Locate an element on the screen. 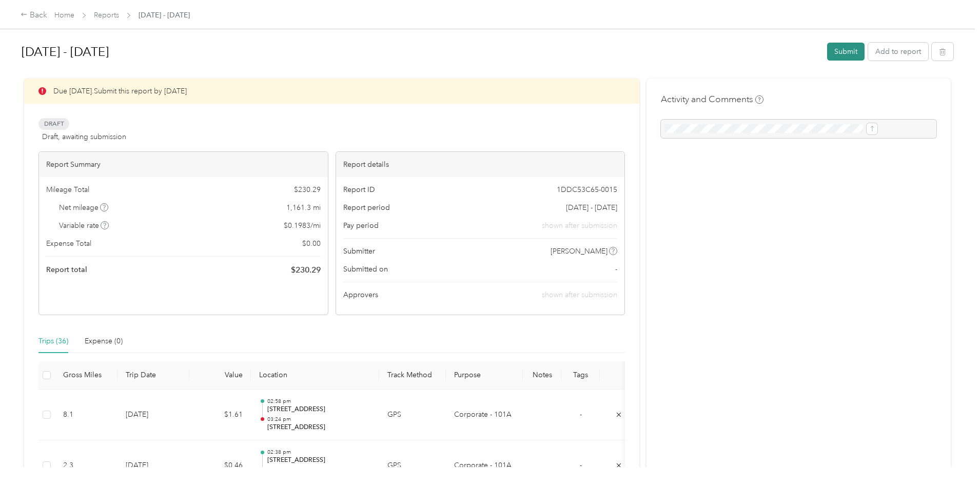 The width and height of the screenshot is (980, 485). td: Corporate - 101A is located at coordinates (484, 415).